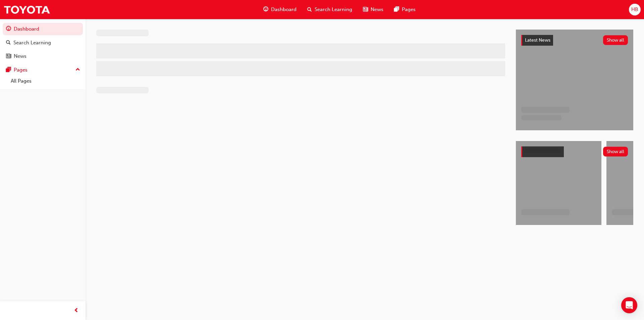  I want to click on a: Trak, so click(27, 9).